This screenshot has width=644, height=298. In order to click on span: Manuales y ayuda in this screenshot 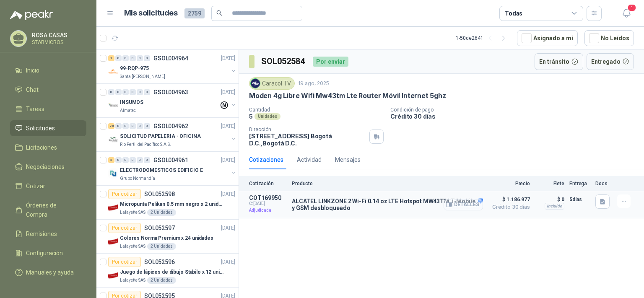, I will do `click(50, 273)`.